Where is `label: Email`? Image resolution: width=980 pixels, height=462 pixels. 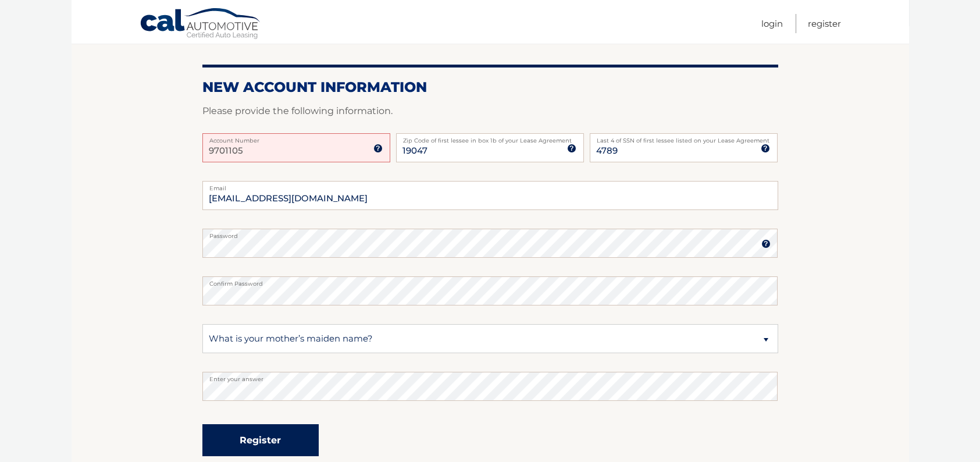 label: Email is located at coordinates (490, 186).